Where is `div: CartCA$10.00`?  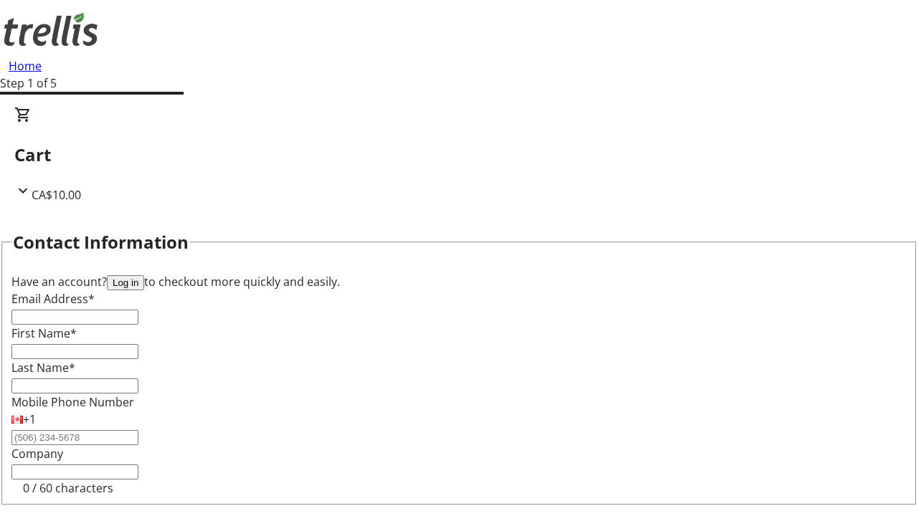 div: CartCA$10.00 is located at coordinates (459, 155).